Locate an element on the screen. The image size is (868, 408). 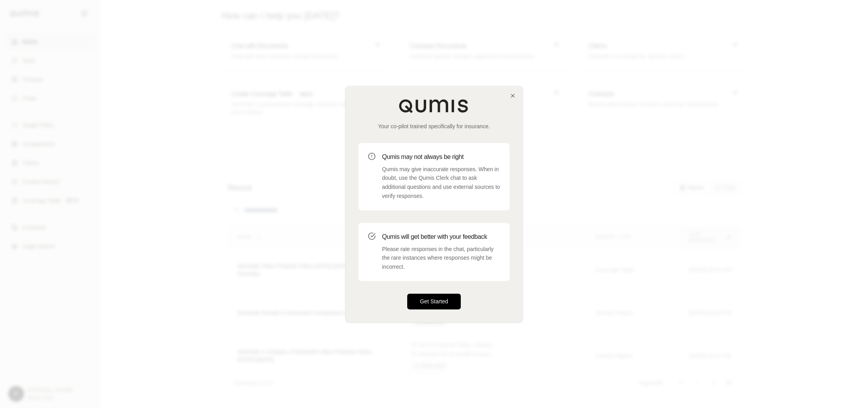
img: Qumis Logo is located at coordinates (434, 106).